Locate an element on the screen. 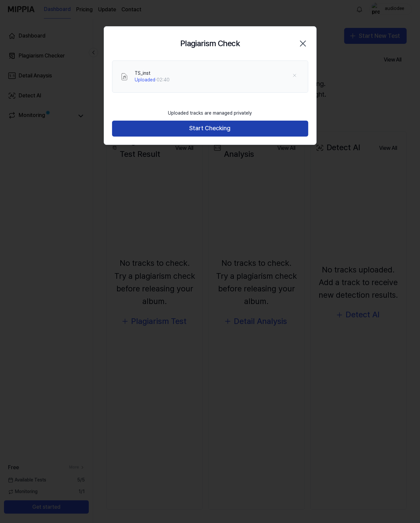  span: Uploaded is located at coordinates (145, 80).